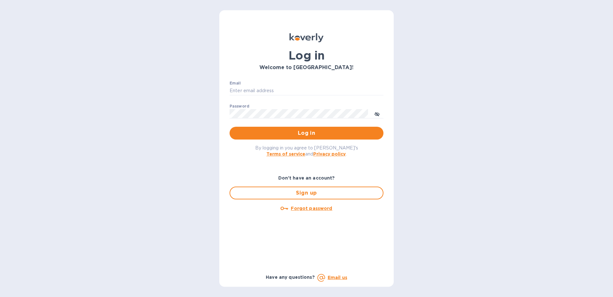 The width and height of the screenshot is (613, 297). What do you see at coordinates (337, 278) in the screenshot?
I see `a: Email us` at bounding box center [337, 278].